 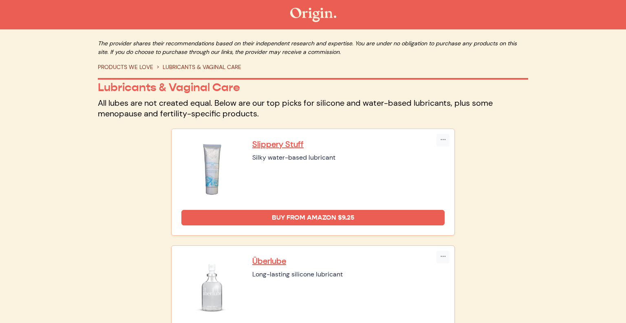 I want to click on a: PRODUCTS WE LOVE, so click(x=126, y=67).